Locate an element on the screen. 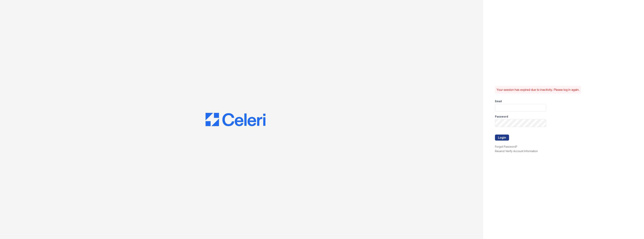 This screenshot has width=644, height=239. p: Your session has expired due to inactivity. Please log in again. is located at coordinates (538, 90).